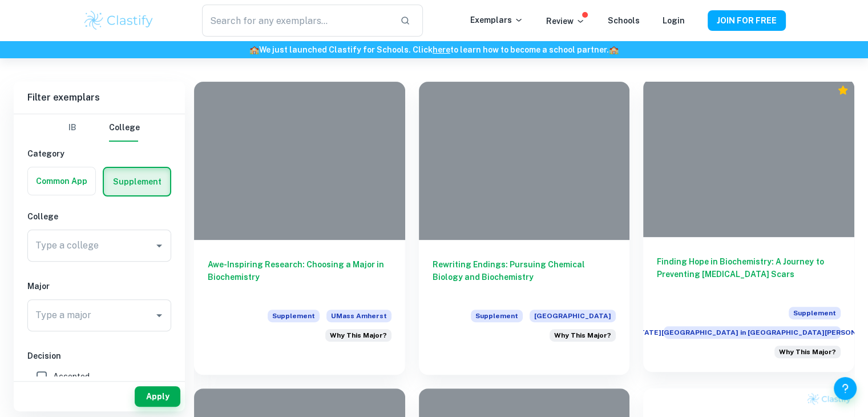 This screenshot has height=417, width=868. I want to click on div: Please tell us what you are interested in studying at college and why. Undecided about your acade..., so click(807, 352).